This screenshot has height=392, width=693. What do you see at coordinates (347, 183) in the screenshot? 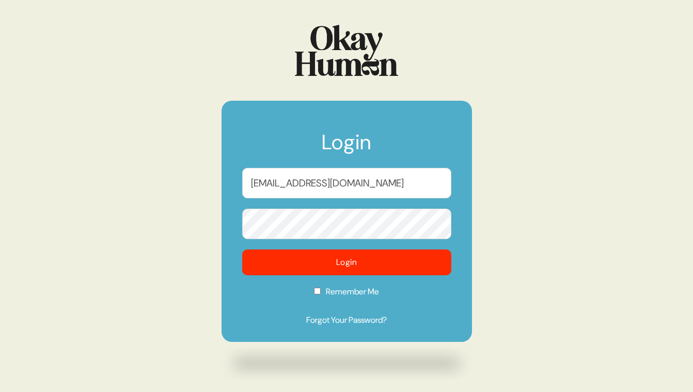
I see `input: Email` at bounding box center [347, 183].